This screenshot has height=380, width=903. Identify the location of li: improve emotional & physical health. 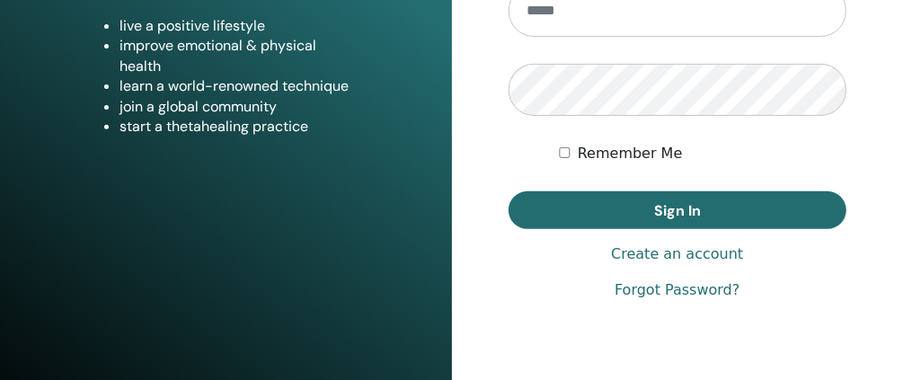
(236, 56).